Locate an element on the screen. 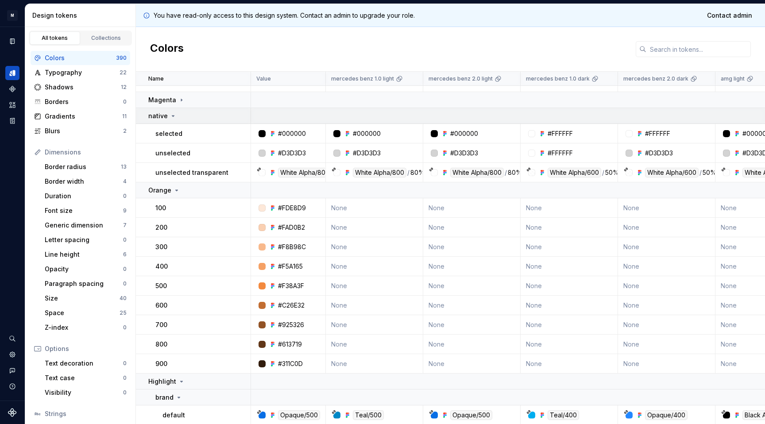 The image size is (765, 424). a: Components is located at coordinates (12, 89).